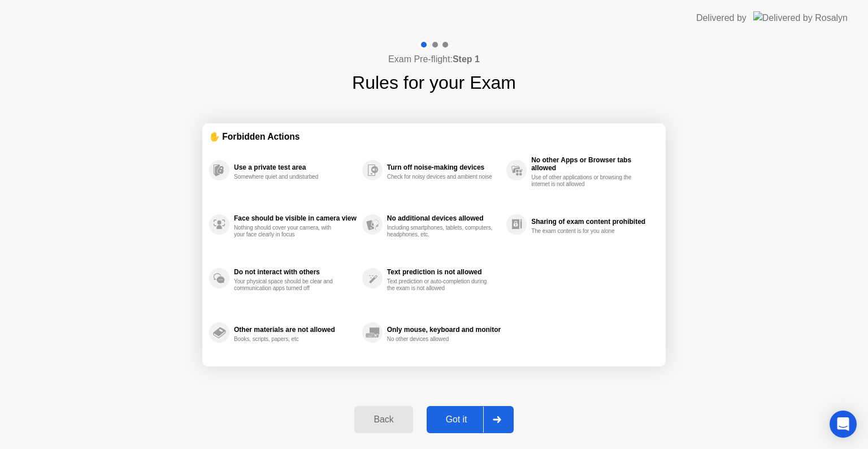 The height and width of the screenshot is (449, 868). Describe the element at coordinates (592, 164) in the screenshot. I see `div: No other Apps or Browser tabs allowed` at that location.